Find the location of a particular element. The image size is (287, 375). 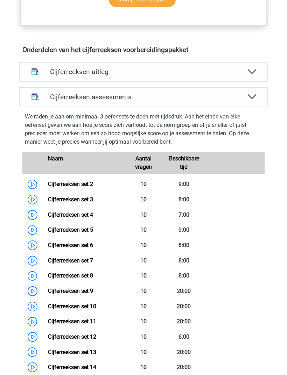

a: Cijferreeksen set 3 is located at coordinates (70, 199).